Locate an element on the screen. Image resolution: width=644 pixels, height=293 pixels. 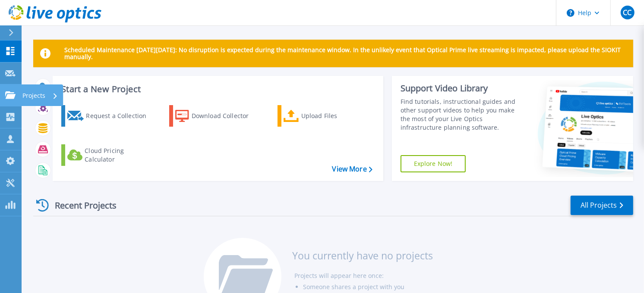
h3: Start a New Project is located at coordinates (217, 90).